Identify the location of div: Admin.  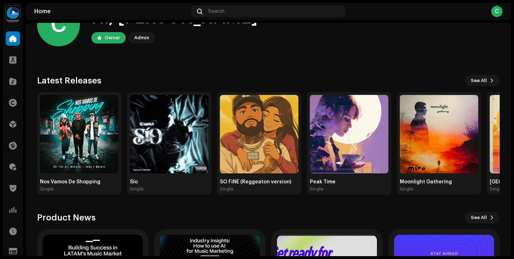
(142, 38).